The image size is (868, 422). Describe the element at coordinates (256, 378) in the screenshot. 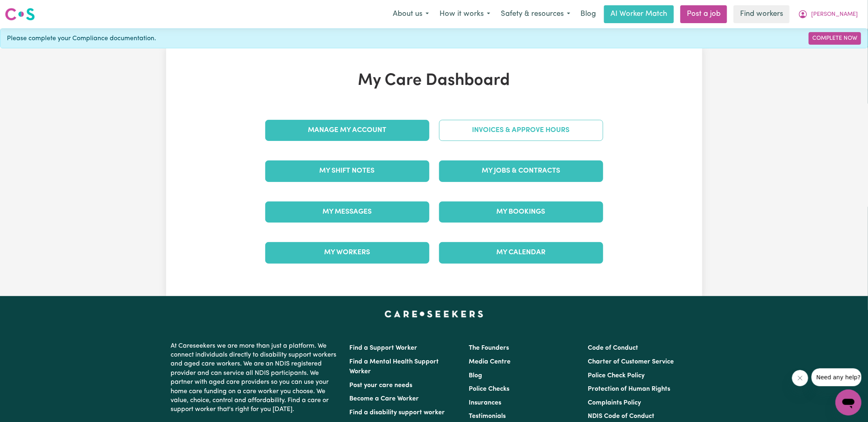

I see `p: At Careseekers we are more than just a platform. We connect individuals directly to disability su...` at that location.